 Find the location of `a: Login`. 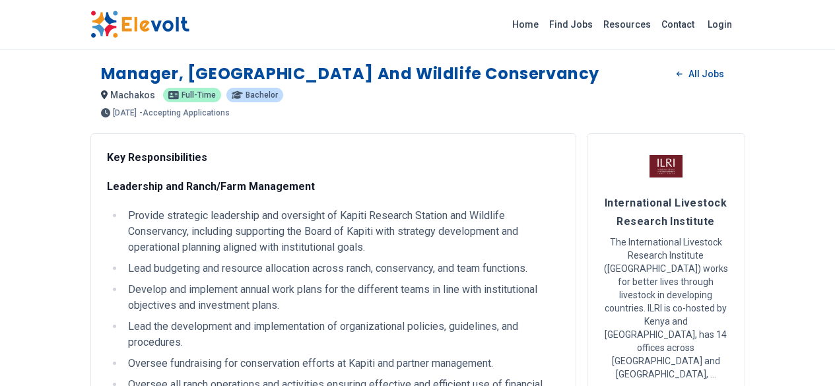

a: Login is located at coordinates (720, 24).